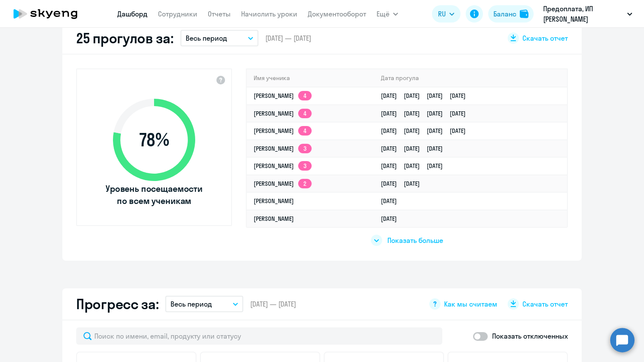 The height and width of the screenshot is (362, 644). Describe the element at coordinates (415, 240) in the screenshot. I see `span: Показать больше` at that location.